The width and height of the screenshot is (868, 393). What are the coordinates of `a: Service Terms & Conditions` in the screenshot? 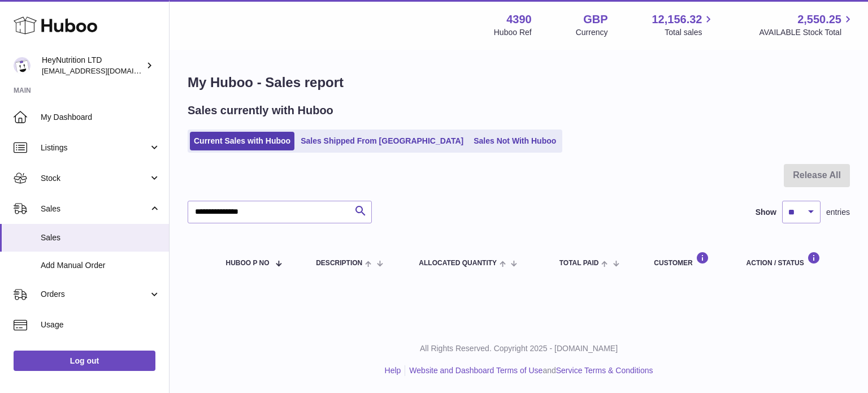 It's located at (605, 370).